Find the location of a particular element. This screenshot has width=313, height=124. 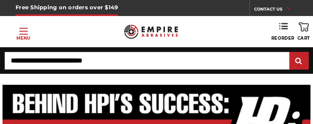

input: Submit is located at coordinates (300, 61).